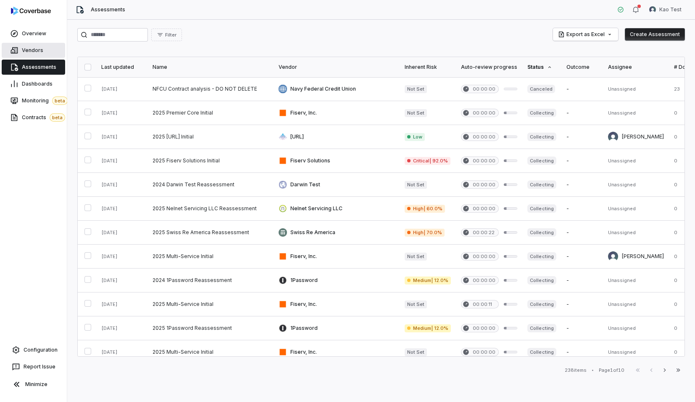 The width and height of the screenshot is (695, 402). I want to click on span: Overview, so click(34, 34).